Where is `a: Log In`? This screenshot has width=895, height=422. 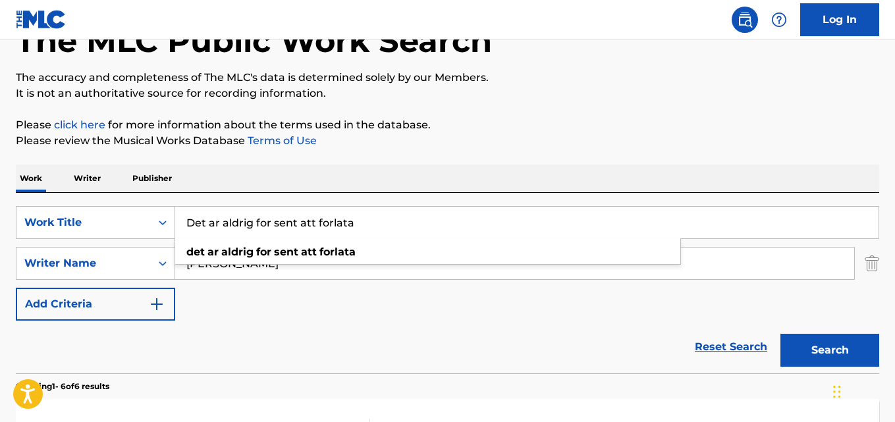
a: Log In is located at coordinates (839, 20).